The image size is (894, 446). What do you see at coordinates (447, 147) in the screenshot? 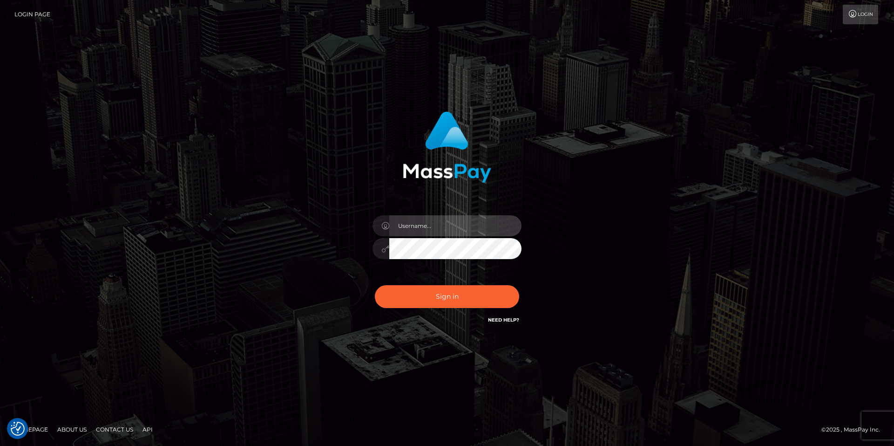
I see `img: MassPay Login` at bounding box center [447, 147].